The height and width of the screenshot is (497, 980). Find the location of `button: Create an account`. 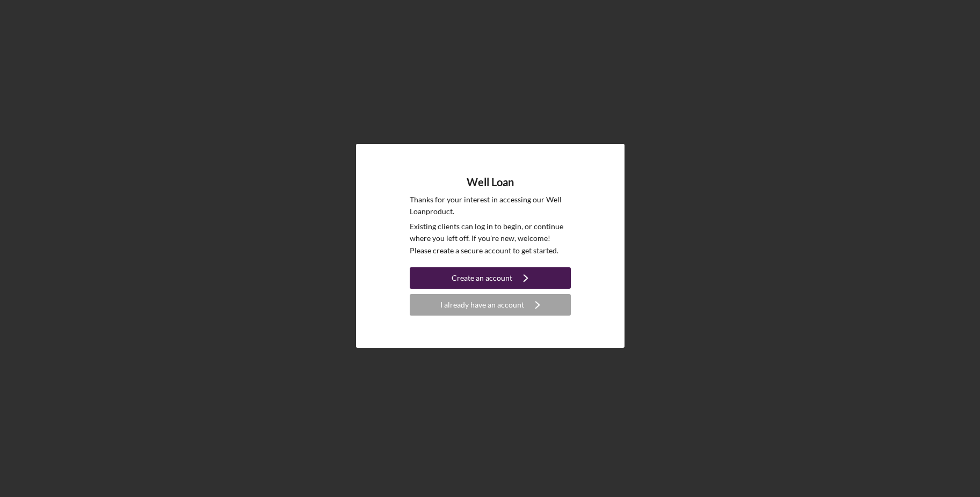

button: Create an account is located at coordinates (490, 278).